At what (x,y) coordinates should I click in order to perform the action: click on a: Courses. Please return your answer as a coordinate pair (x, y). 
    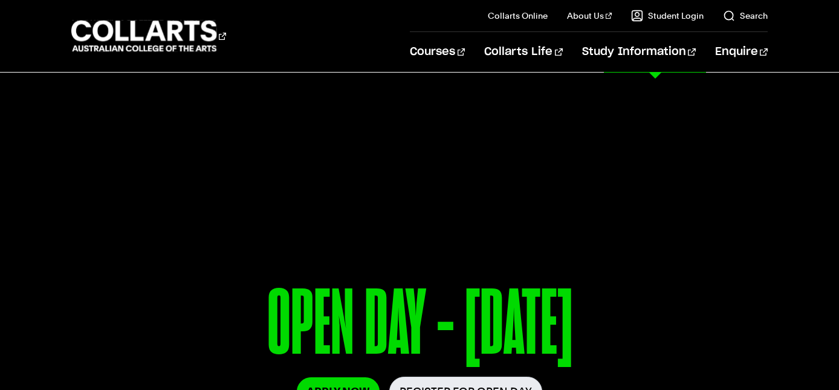
    Looking at the image, I should click on (437, 52).